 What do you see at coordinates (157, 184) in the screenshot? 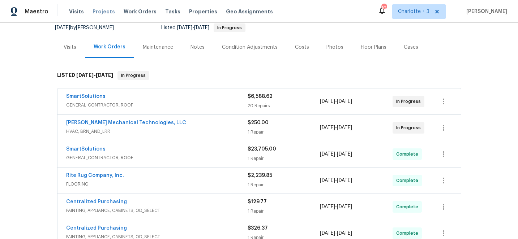
I see `span: FLOORING` at bounding box center [157, 184].